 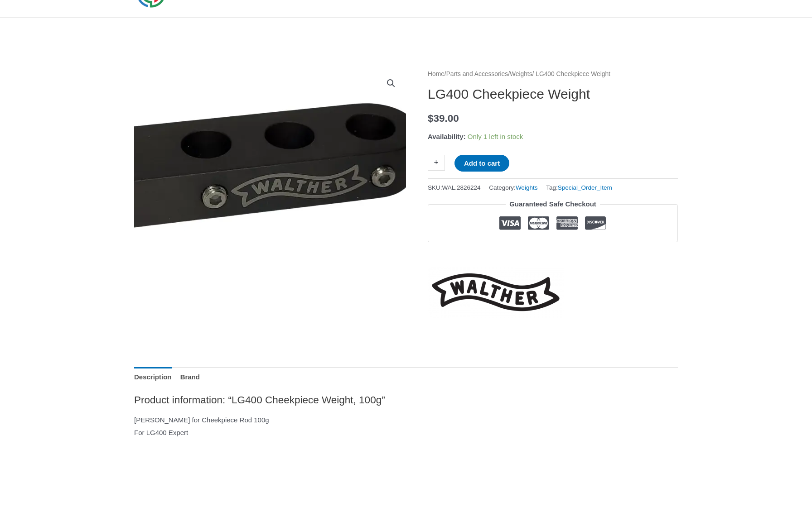 I want to click on bdi: 39.00, so click(x=443, y=118).